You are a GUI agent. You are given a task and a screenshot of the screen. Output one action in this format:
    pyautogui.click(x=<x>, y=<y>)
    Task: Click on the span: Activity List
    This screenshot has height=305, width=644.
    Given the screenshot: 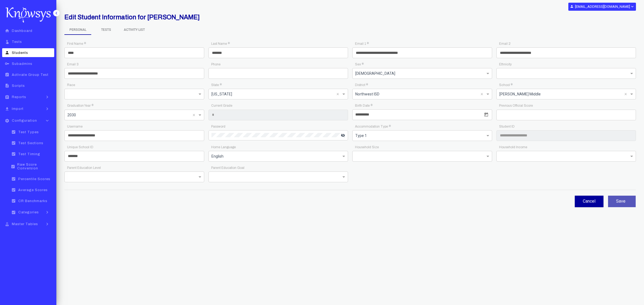 What is the action you would take?
    pyautogui.click(x=134, y=30)
    